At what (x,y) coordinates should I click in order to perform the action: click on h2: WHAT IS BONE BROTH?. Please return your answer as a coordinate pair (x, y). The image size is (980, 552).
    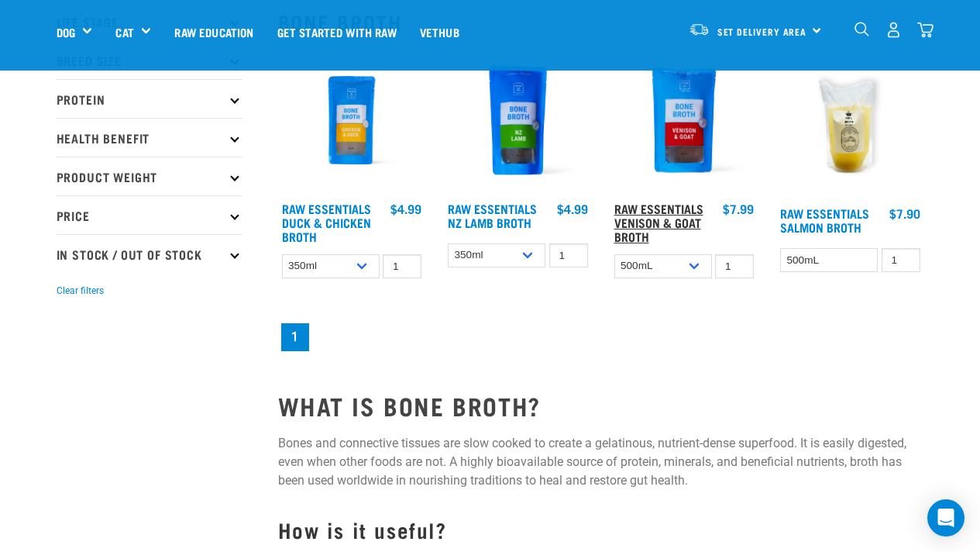
    Looking at the image, I should click on (601, 406).